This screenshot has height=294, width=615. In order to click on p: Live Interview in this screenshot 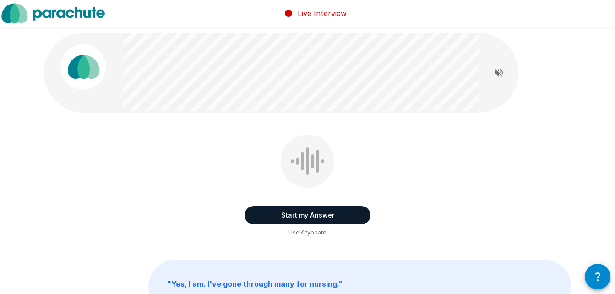, I will do `click(322, 13)`.